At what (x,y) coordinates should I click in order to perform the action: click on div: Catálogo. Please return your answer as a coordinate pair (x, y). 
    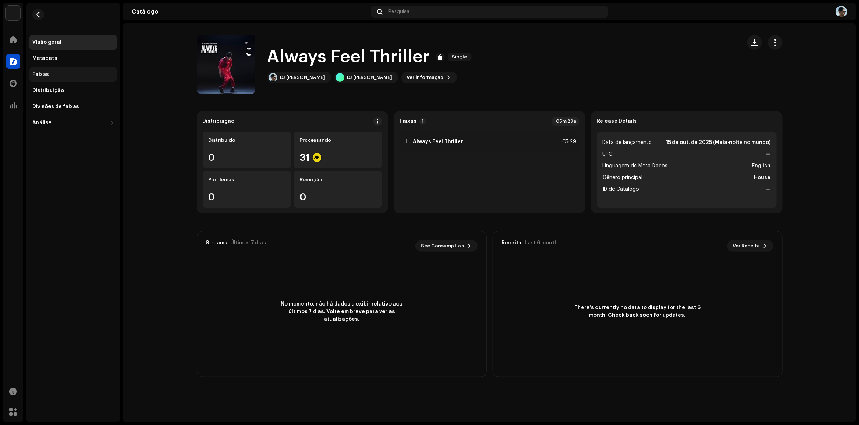
    Looking at the image, I should click on (250, 12).